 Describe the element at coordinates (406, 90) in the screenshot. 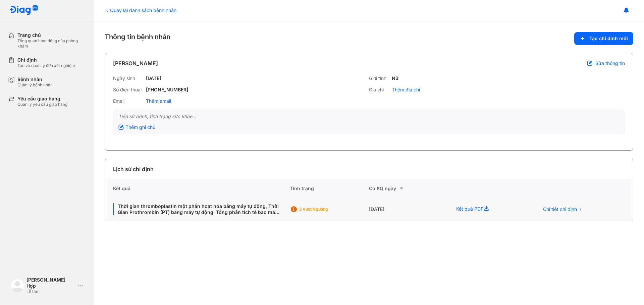

I see `div: Thêm địa chỉ` at that location.